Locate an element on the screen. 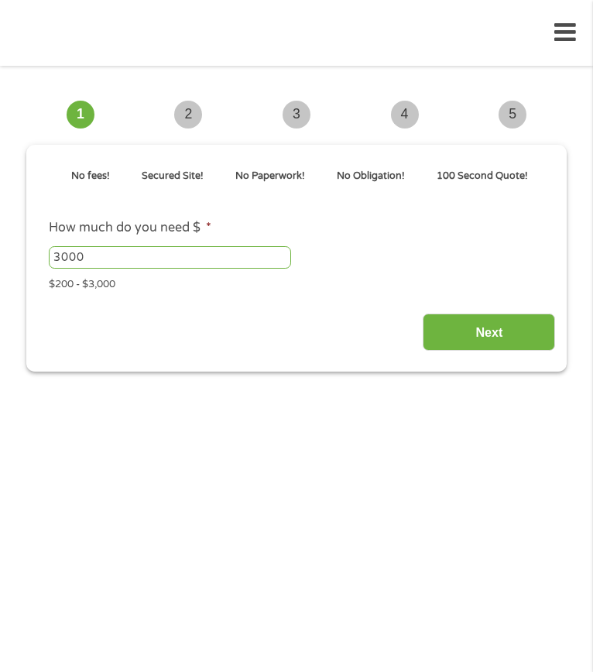 This screenshot has height=672, width=593. p: No Obligation! is located at coordinates (371, 176).